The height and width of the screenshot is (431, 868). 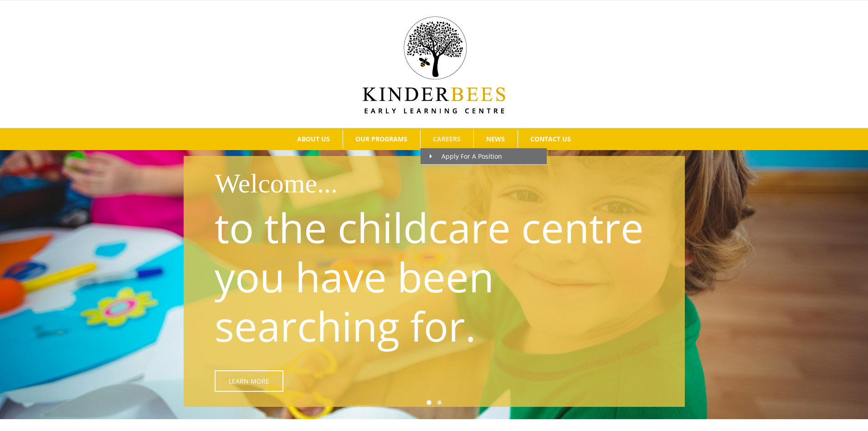 I want to click on p: to the childcare centre you have been searching for., so click(x=437, y=276).